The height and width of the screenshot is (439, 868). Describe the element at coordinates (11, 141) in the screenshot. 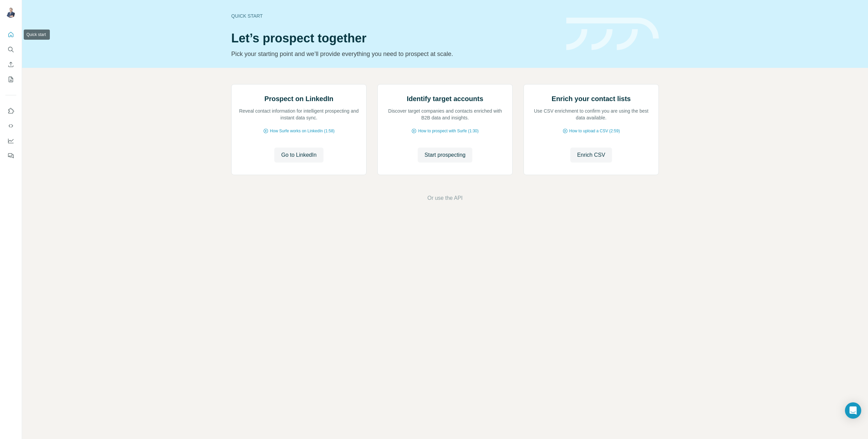

I see `button: Dashboard` at that location.